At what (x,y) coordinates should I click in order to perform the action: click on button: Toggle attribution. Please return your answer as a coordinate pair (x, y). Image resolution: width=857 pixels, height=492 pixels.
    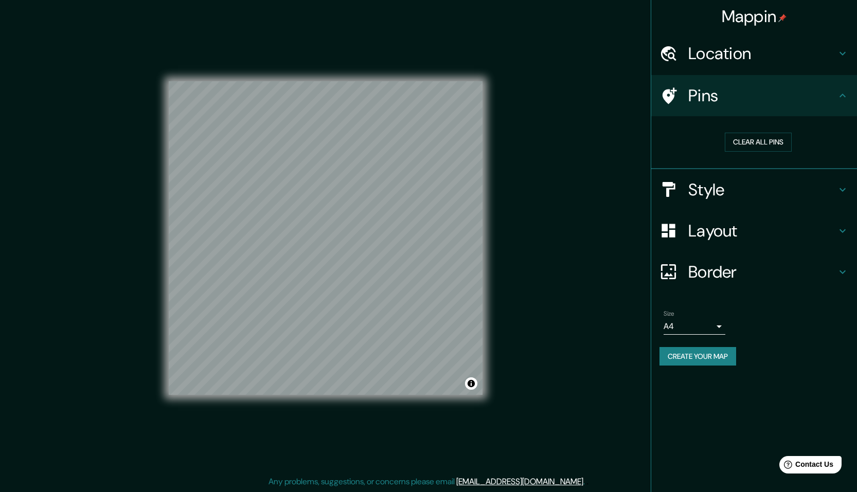
    Looking at the image, I should click on (471, 384).